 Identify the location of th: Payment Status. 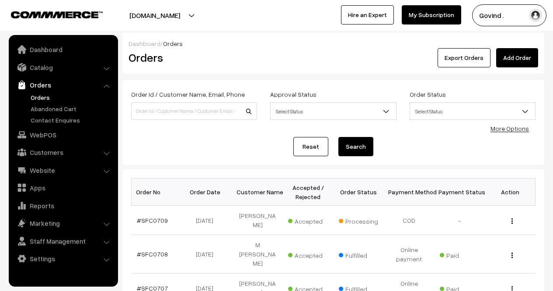
(460, 192).